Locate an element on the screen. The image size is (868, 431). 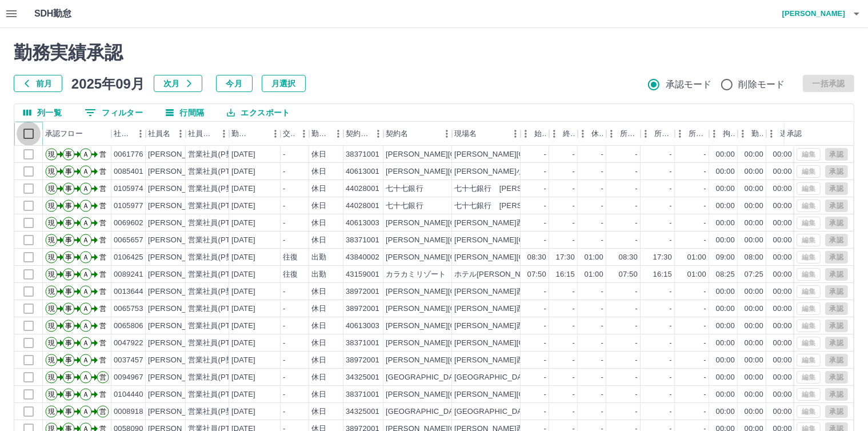
button: 行間隔 is located at coordinates (185, 112).